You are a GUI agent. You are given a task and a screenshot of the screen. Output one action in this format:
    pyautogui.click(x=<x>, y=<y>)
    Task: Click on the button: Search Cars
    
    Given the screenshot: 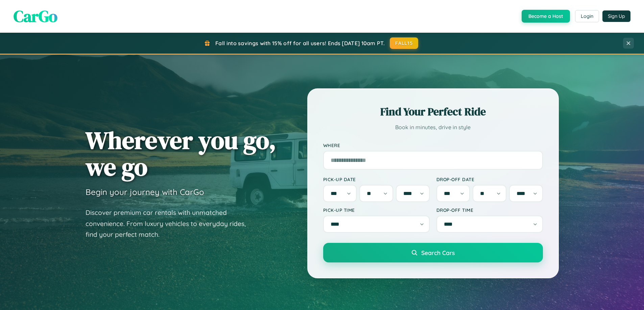 What is the action you would take?
    pyautogui.click(x=433, y=253)
    